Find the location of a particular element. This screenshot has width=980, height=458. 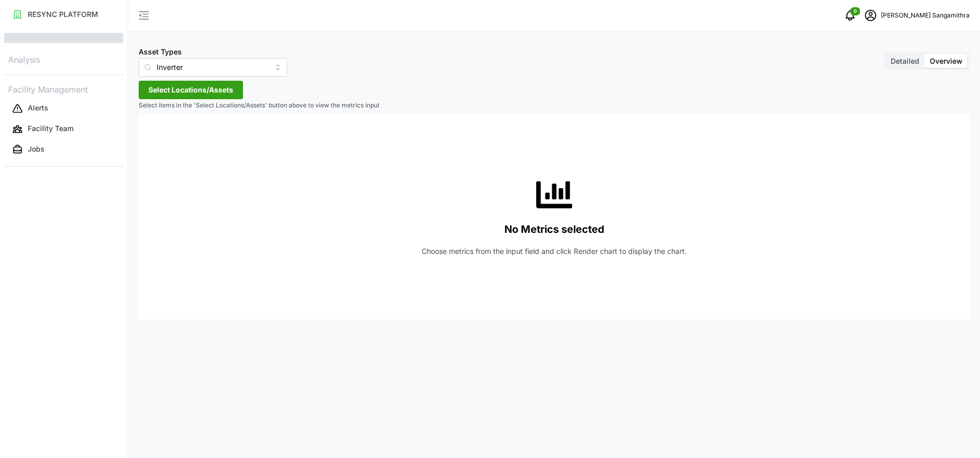

p: Choose metrics from the input field and click Render chart to display the chart. is located at coordinates (555, 251).